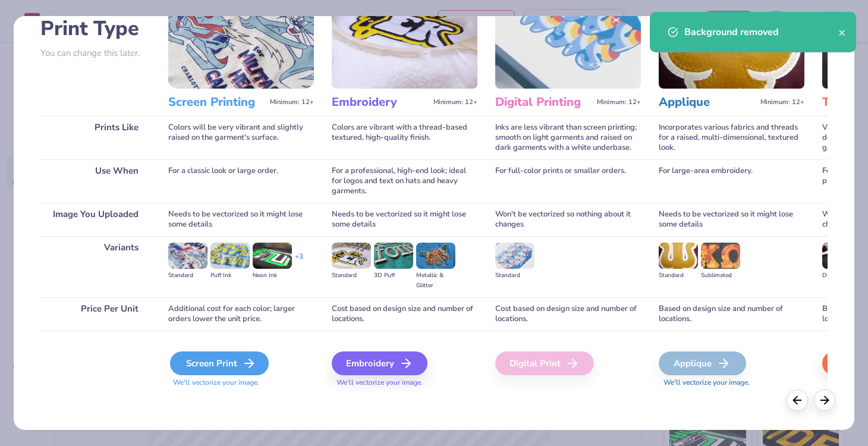 The height and width of the screenshot is (446, 868). I want to click on div: 3D Puff, so click(394, 275).